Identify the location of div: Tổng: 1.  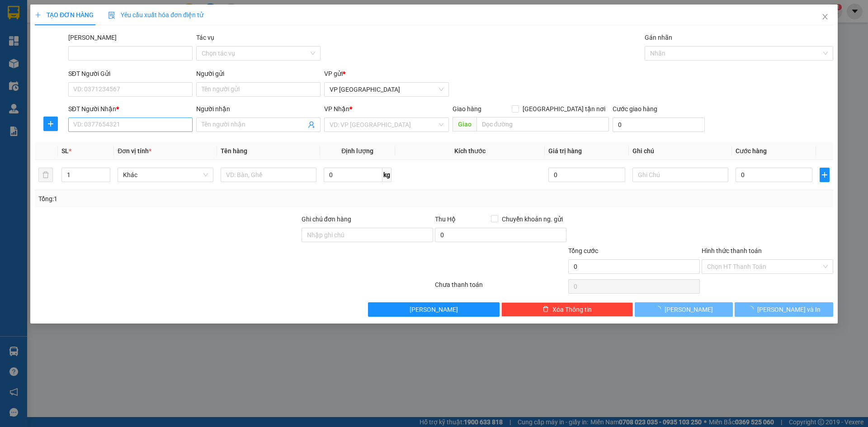
(186, 199).